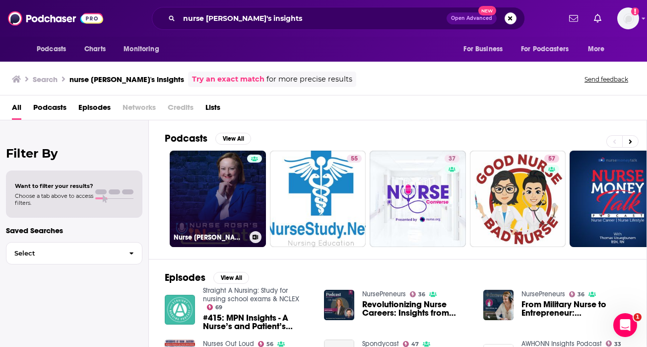  Describe the element at coordinates (638, 317) in the screenshot. I see `span: 1` at that location.